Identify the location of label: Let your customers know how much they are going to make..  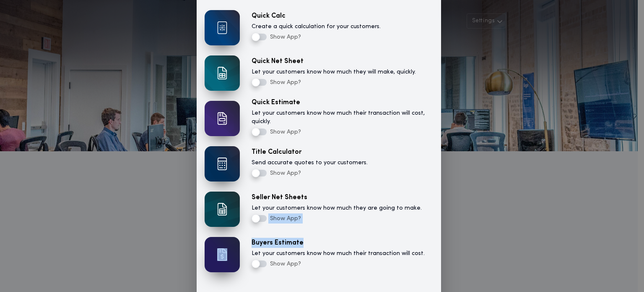
(337, 208).